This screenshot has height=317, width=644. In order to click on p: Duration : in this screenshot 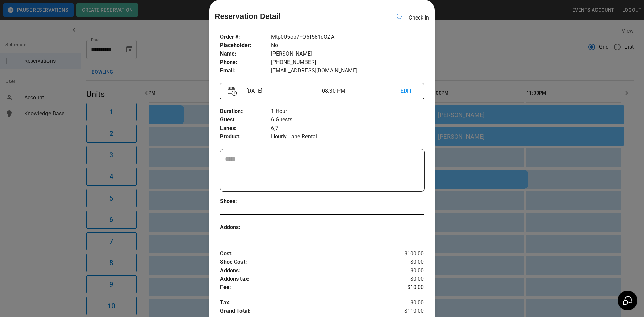, I will do `click(245, 112)`.